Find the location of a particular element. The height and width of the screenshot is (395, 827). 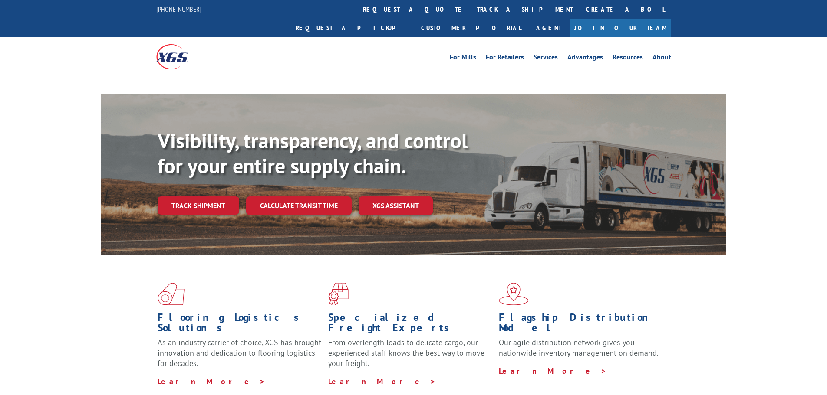

h1: Flooring Logistics Solutions is located at coordinates (240, 325).